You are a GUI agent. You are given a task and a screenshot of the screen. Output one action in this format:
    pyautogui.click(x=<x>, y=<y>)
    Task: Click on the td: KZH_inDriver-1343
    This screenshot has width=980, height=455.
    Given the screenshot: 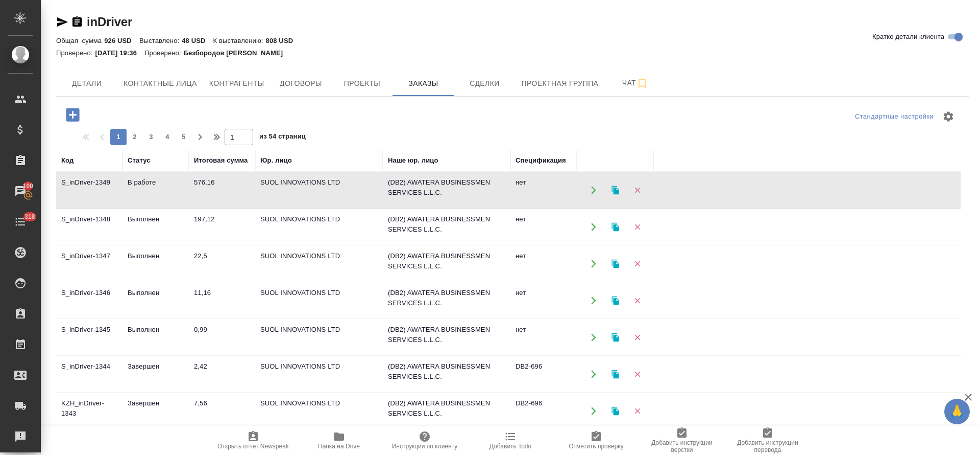 What is the action you would take?
    pyautogui.click(x=90, y=411)
    